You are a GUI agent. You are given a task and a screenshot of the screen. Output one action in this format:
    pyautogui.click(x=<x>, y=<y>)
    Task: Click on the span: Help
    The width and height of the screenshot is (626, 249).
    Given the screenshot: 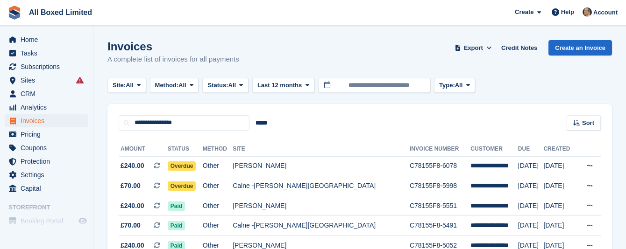 What is the action you would take?
    pyautogui.click(x=568, y=12)
    